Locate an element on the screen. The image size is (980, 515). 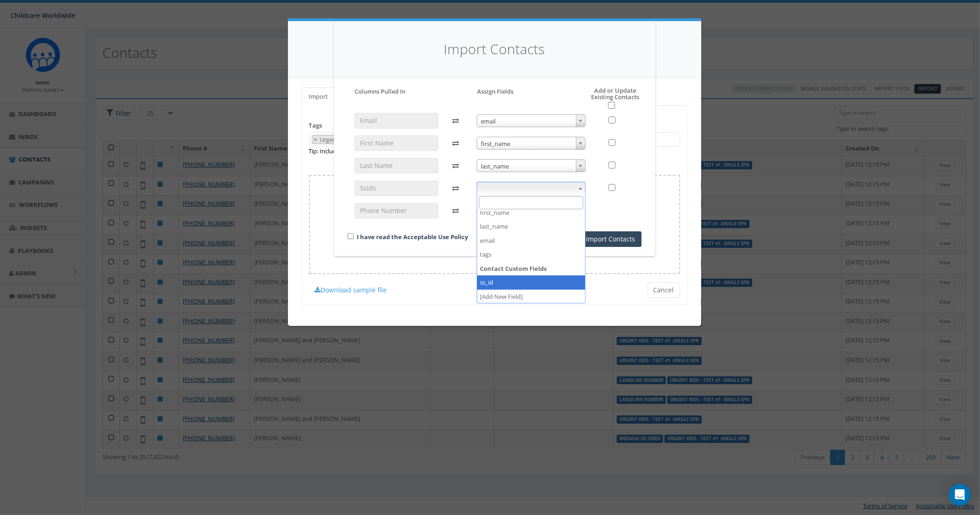
h5: Assign Fields is located at coordinates (496, 92).